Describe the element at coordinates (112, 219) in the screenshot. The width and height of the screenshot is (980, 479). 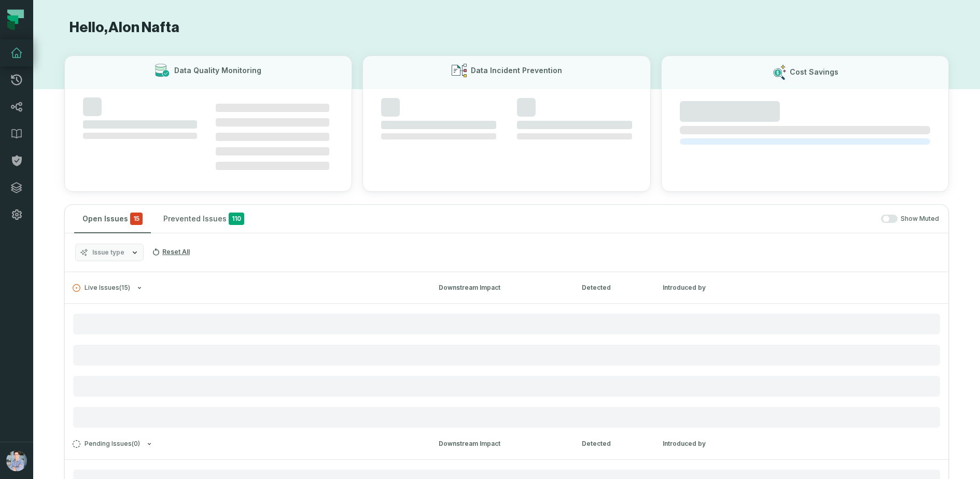
I see `button: Open Issues` at that location.